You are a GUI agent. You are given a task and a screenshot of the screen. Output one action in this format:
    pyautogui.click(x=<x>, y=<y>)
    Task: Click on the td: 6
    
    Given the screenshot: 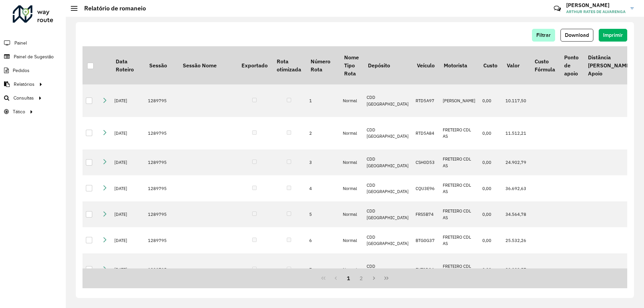 What is the action you would take?
    pyautogui.click(x=322, y=241)
    